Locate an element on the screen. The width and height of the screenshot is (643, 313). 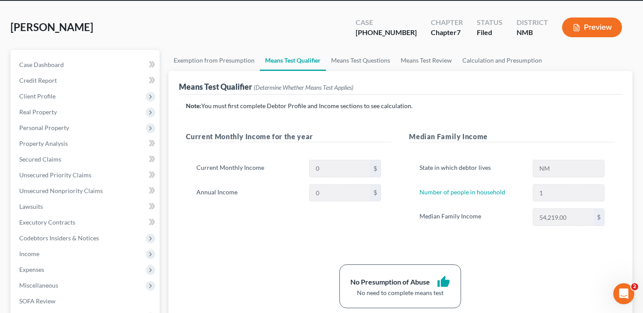
span: Codebtors Insiders & Notices is located at coordinates (59, 238).